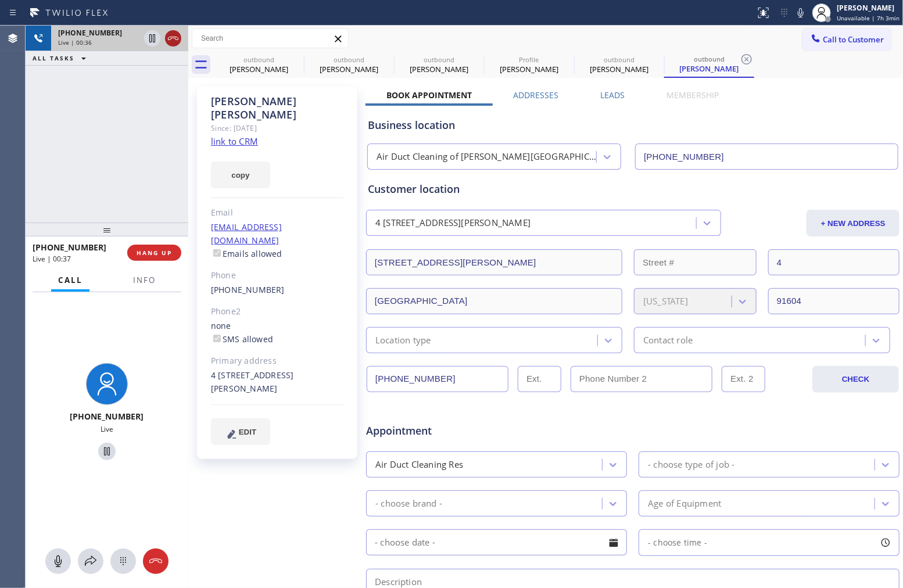  Describe the element at coordinates (217, 253) in the screenshot. I see `input: Emails allowed` at that location.